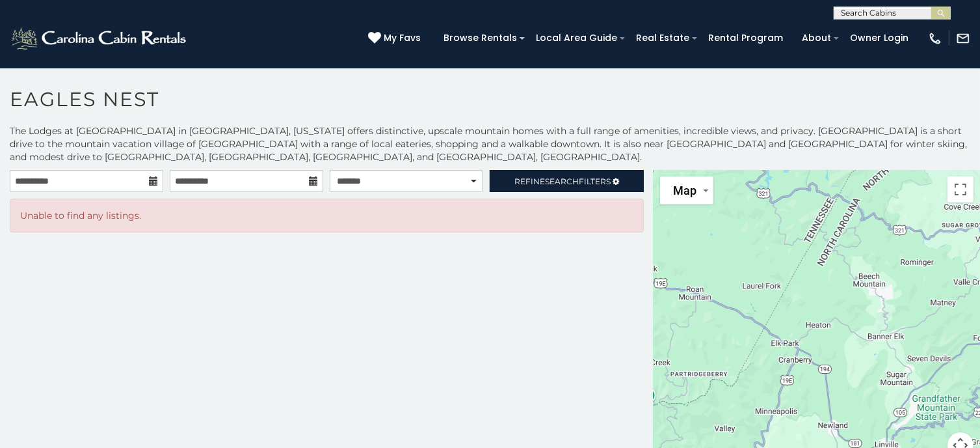 This screenshot has height=448, width=980. What do you see at coordinates (562, 181) in the screenshot?
I see `span: Refine Filters` at bounding box center [562, 181].